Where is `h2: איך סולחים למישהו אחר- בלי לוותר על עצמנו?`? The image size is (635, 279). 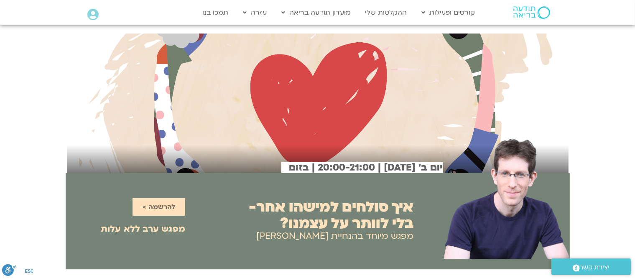
h2: איך סולחים למישהו אחר- בלי לוותר על עצמנו? is located at coordinates (331, 215).